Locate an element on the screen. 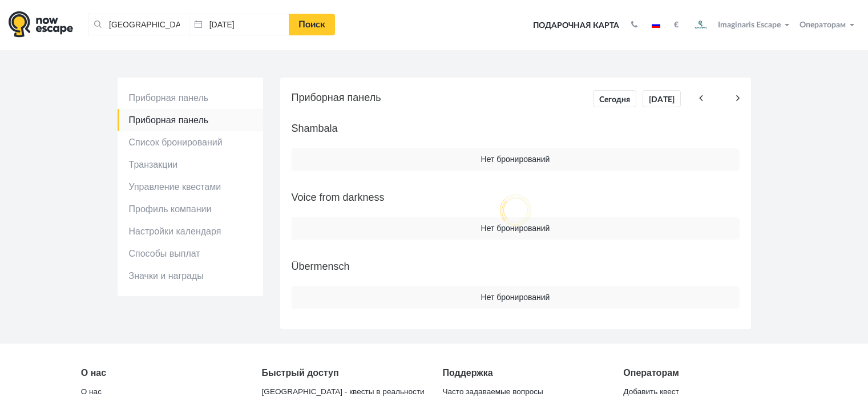  h5: Übermensch is located at coordinates (515, 267).